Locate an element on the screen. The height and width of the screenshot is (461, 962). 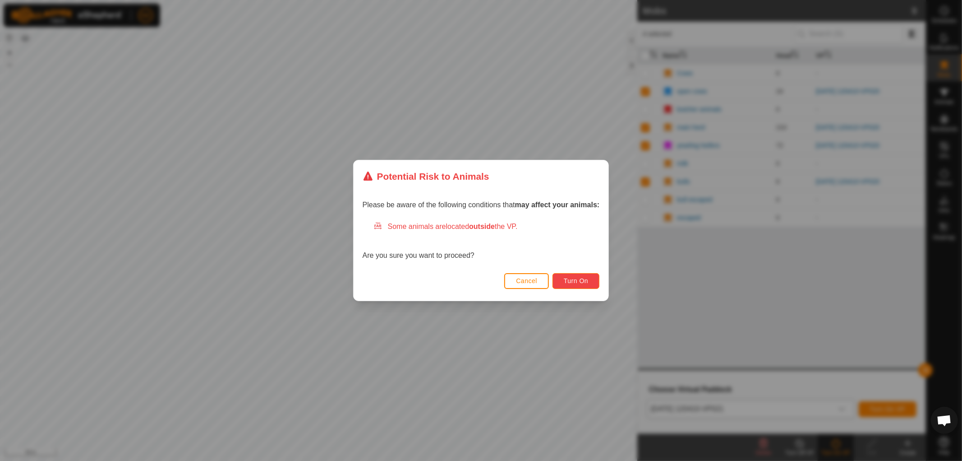
button: Cancel is located at coordinates (526, 281).